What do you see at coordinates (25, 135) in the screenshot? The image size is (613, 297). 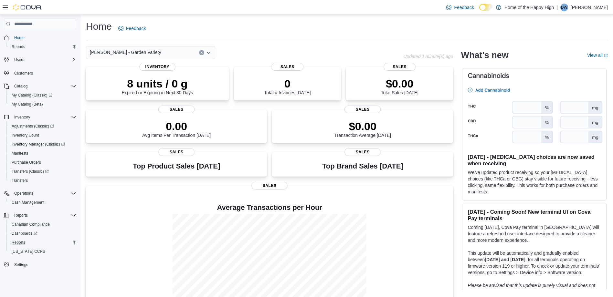 I see `span: Inventory Count` at bounding box center [25, 135].